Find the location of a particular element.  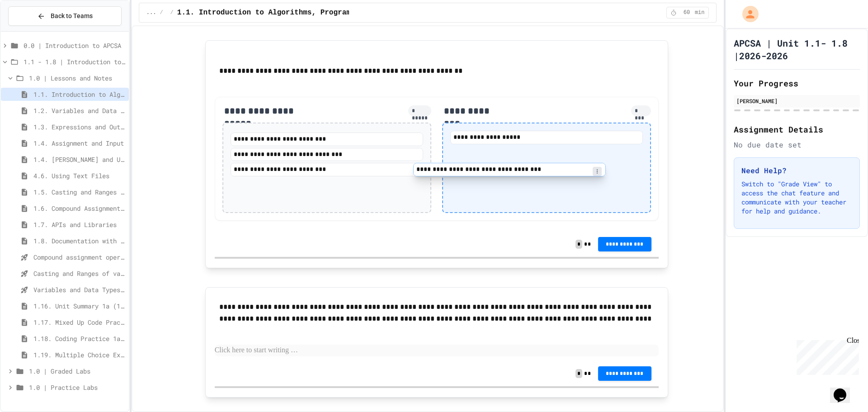

div: No due date set is located at coordinates (797, 145).